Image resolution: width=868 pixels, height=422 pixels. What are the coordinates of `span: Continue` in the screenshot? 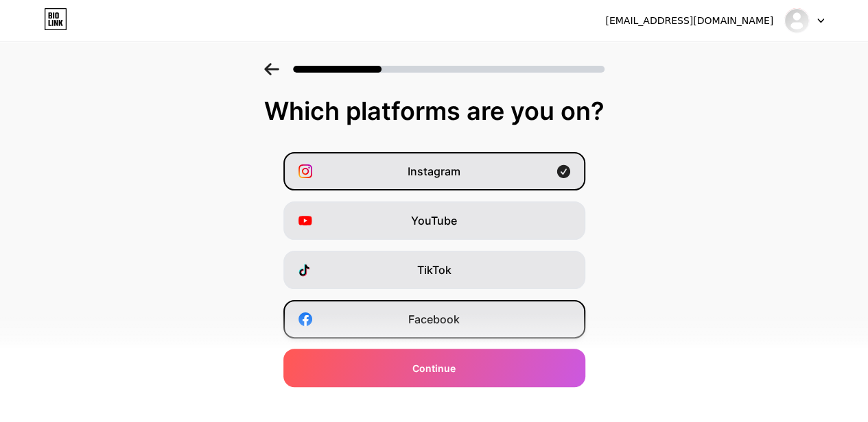 It's located at (434, 368).